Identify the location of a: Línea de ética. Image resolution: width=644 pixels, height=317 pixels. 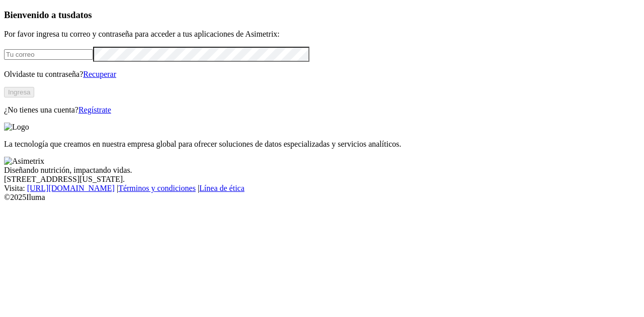
(222, 188).